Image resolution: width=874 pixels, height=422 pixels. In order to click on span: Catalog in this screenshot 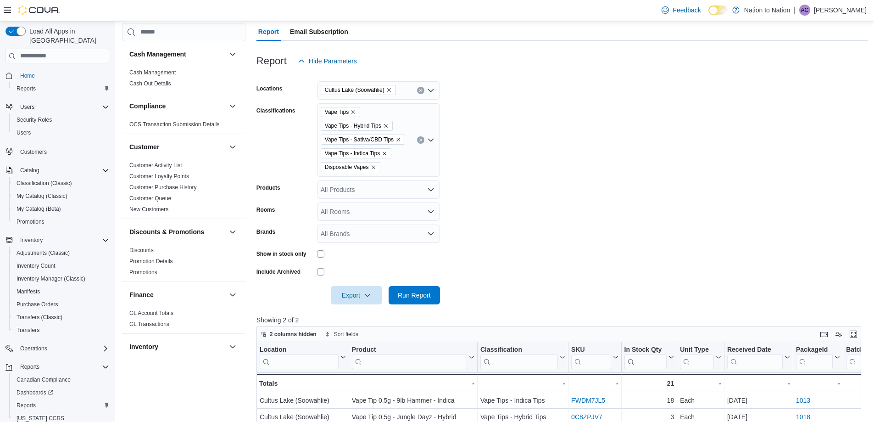, I will do `click(29, 170)`.